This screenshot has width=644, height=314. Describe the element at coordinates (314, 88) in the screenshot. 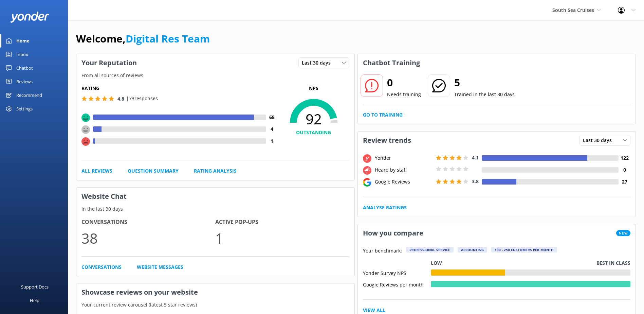

I see `p: NPS` at that location.